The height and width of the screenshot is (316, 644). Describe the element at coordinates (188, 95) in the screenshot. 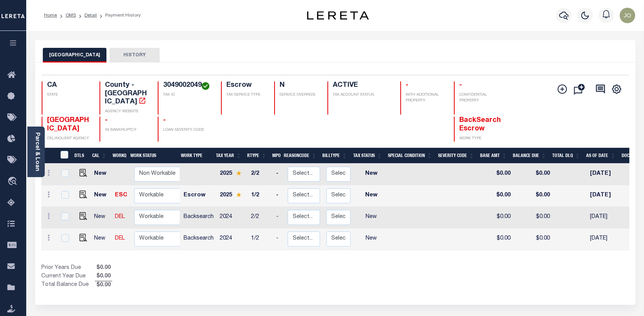

I see `p: TAX ID` at that location.